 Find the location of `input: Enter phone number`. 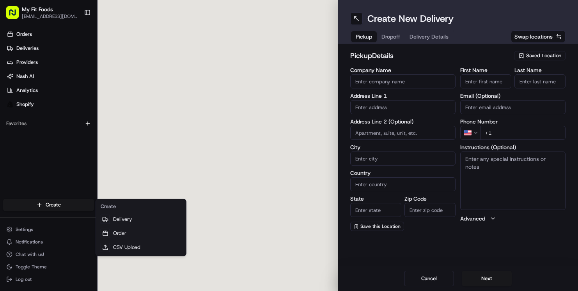

input: Enter phone number is located at coordinates (522, 133).